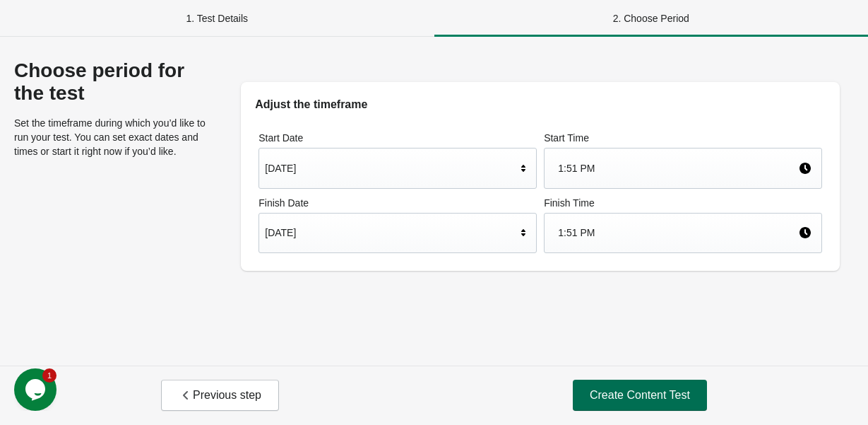 This screenshot has width=868, height=425. I want to click on span: Previous step, so click(220, 395).